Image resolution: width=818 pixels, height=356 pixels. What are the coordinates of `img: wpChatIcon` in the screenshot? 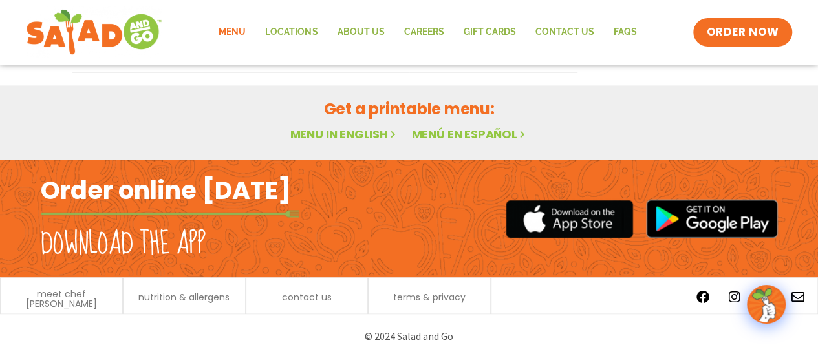 It's located at (766, 305).